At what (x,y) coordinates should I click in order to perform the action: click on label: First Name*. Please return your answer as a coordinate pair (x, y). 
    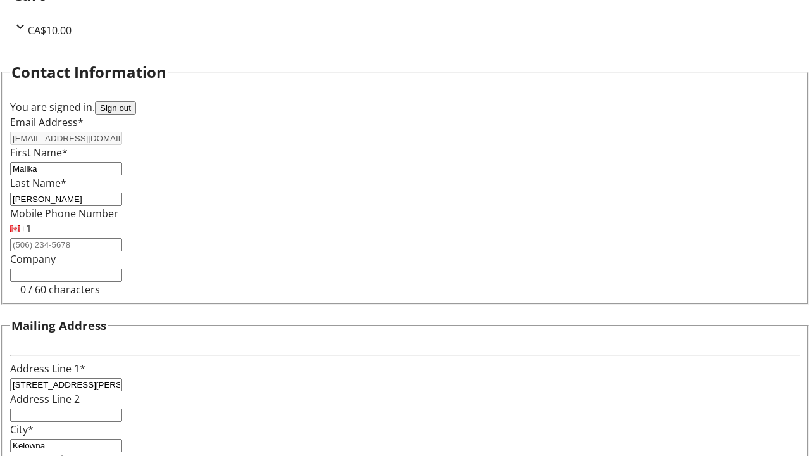
    Looking at the image, I should click on (39, 153).